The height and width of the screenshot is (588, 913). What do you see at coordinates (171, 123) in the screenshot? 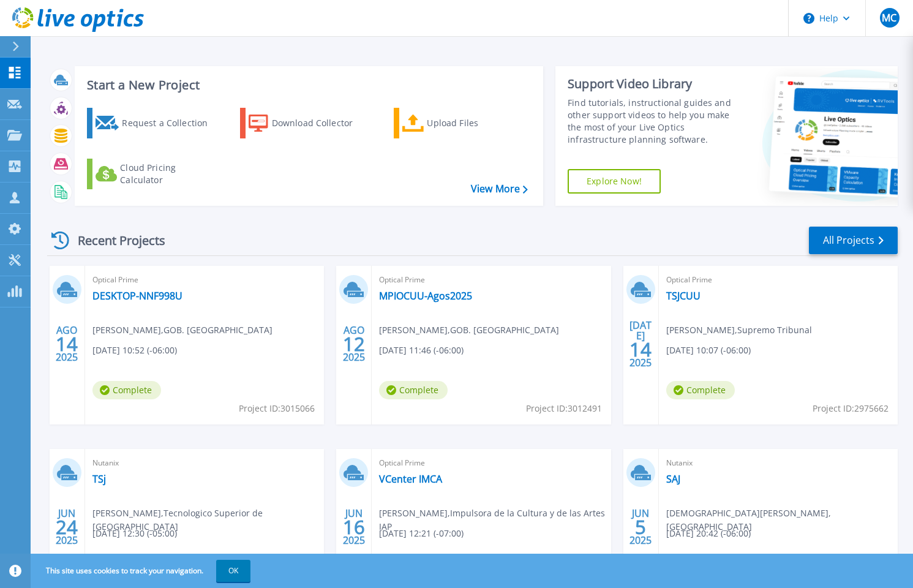
I see `div: Request a Collection` at bounding box center [171, 123].